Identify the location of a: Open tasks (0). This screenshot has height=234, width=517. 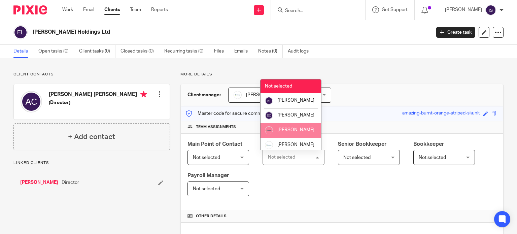
(56, 51).